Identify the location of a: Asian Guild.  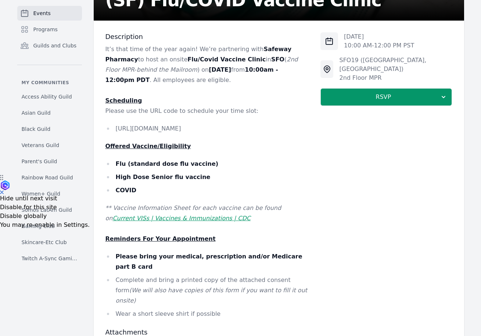
(50, 113).